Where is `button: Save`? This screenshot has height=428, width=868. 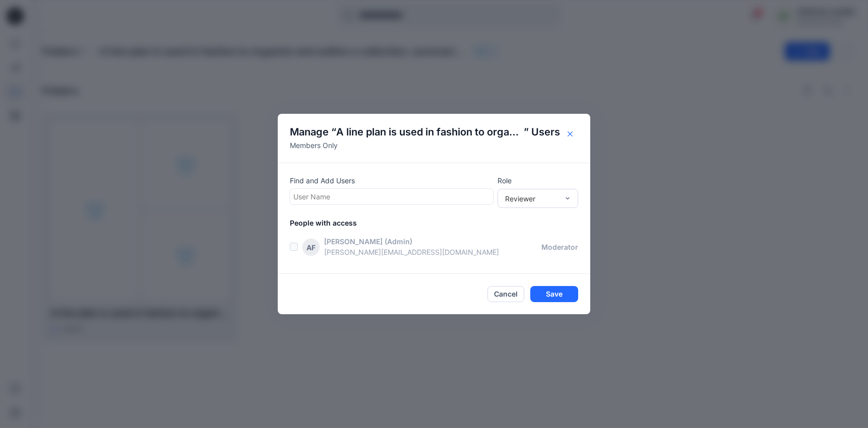
button: Save is located at coordinates (554, 294).